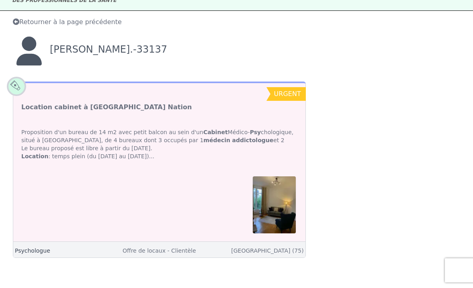 The height and width of the screenshot is (288, 473). What do you see at coordinates (159, 144) in the screenshot?
I see `div: Proposition d'un bureau de 14 m2 avec petit balcon au sein d'un Médico- chologique, situé à [GEOG...` at bounding box center [159, 144].